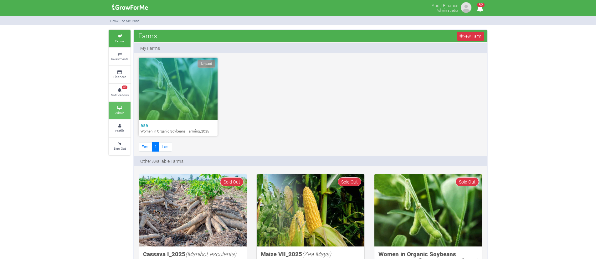  What do you see at coordinates (178, 131) in the screenshot?
I see `p: Women In Organic Soybeans Farming_2025` at bounding box center [178, 131].